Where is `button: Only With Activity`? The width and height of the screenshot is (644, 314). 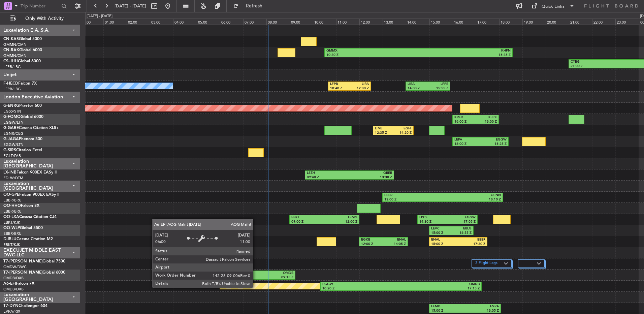 button: Only With Activity is located at coordinates (40, 19).